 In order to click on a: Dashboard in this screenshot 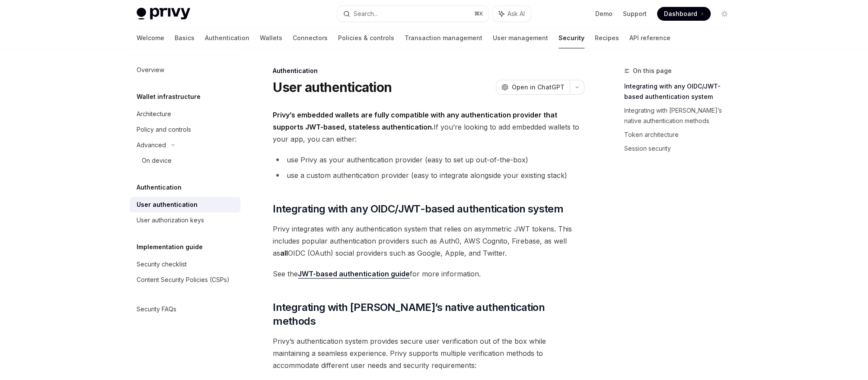, I will do `click(684, 14)`.